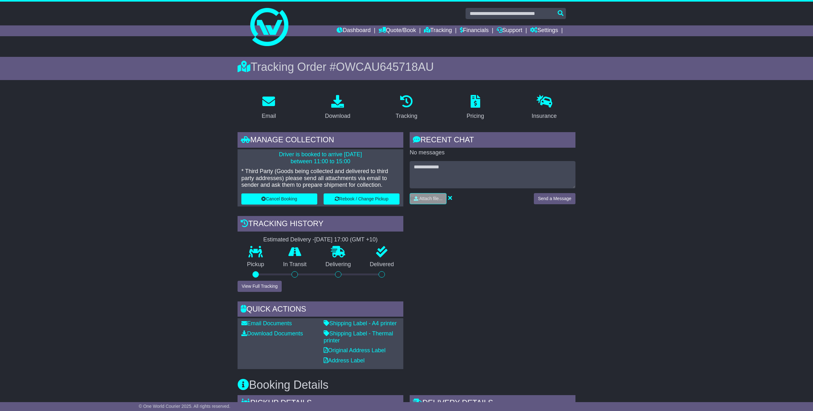 This screenshot has height=411, width=813. I want to click on a: Original Address Label, so click(355, 350).